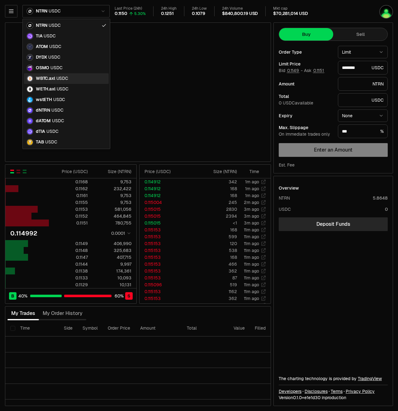 The height and width of the screenshot is (411, 398). I want to click on span: DYDX, so click(41, 57).